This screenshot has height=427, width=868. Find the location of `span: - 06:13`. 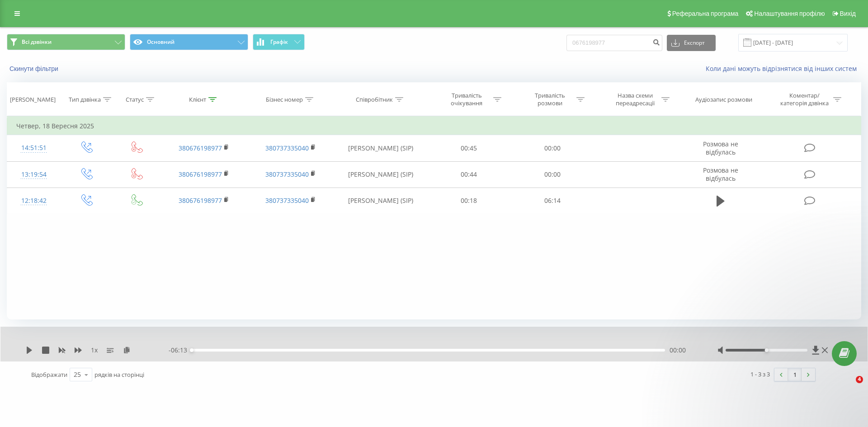

span: - 06:13 is located at coordinates (180, 350).